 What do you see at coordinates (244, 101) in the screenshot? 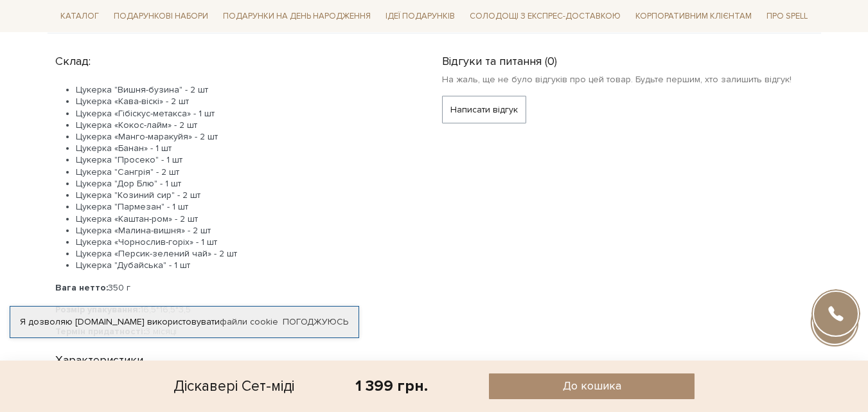
I see `li: Цукерка «Кава-віскі» - 2 шт` at bounding box center [244, 101].